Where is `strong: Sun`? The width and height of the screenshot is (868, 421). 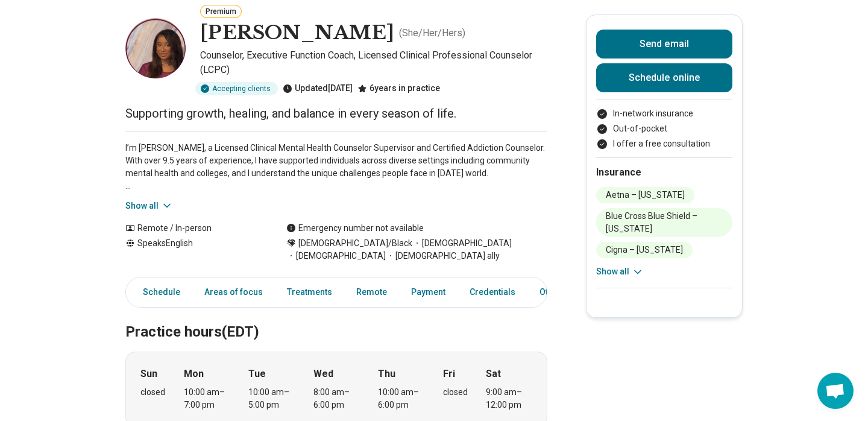
strong: Sun is located at coordinates (149, 374).